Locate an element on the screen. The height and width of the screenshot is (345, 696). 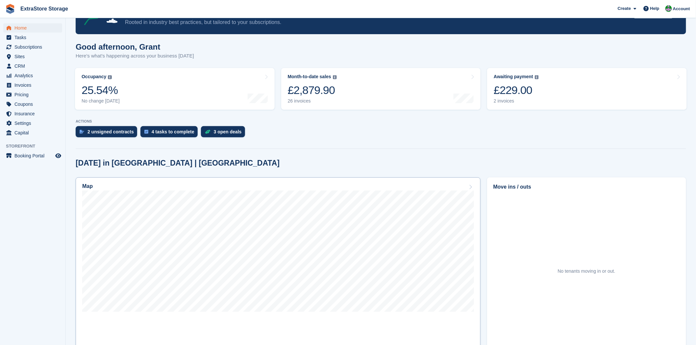
div: Awaiting payment is located at coordinates (513, 77).